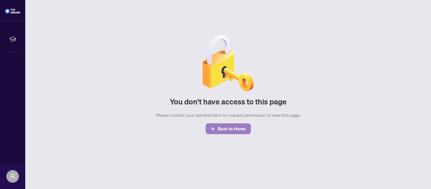 The image size is (431, 189). Describe the element at coordinates (228, 129) in the screenshot. I see `button: Back to Home` at that location.